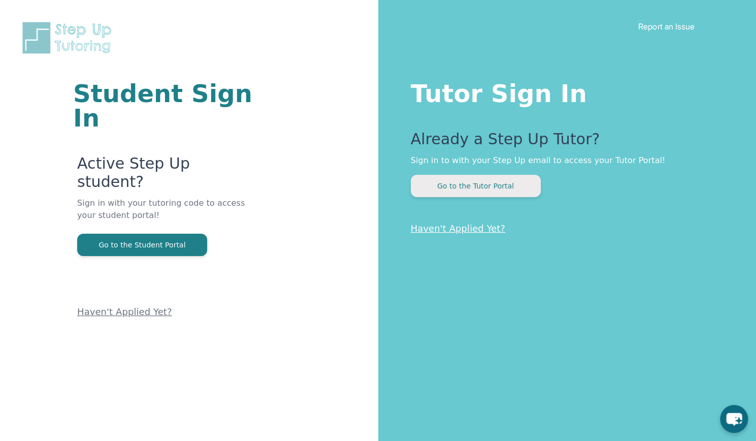  I want to click on p: Sign in to with your Step Up email to access your Tutor Portal!, so click(563, 160).